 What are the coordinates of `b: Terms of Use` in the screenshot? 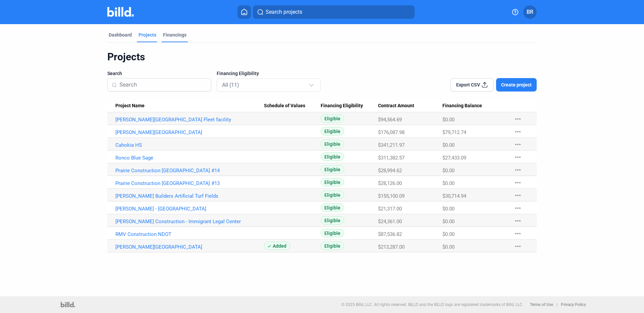 It's located at (541, 304).